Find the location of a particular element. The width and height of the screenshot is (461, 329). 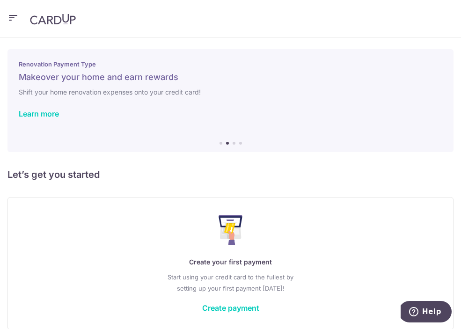

img: CardUp is located at coordinates (53, 19).